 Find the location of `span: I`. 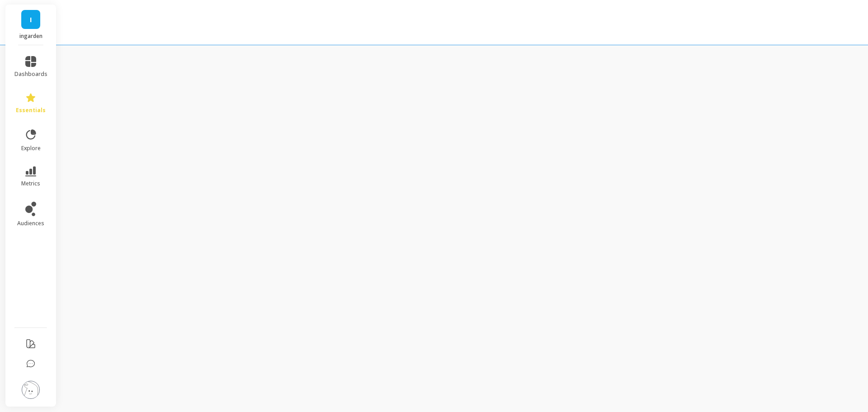

span: I is located at coordinates (31, 19).